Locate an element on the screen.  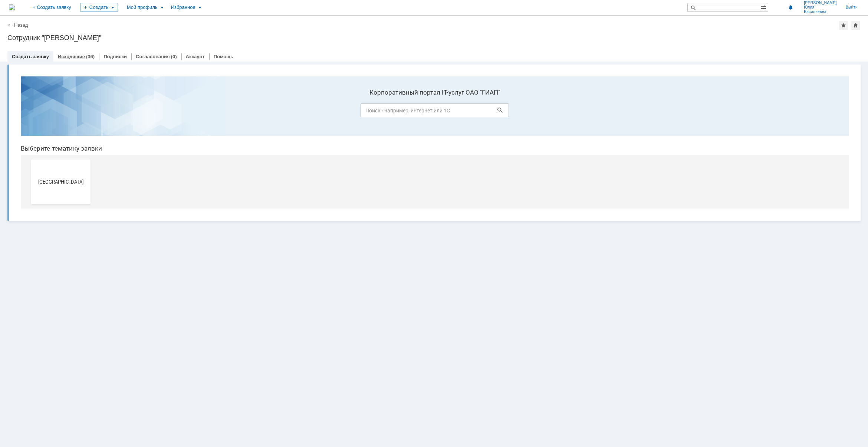
a: Подписки is located at coordinates (115, 57).